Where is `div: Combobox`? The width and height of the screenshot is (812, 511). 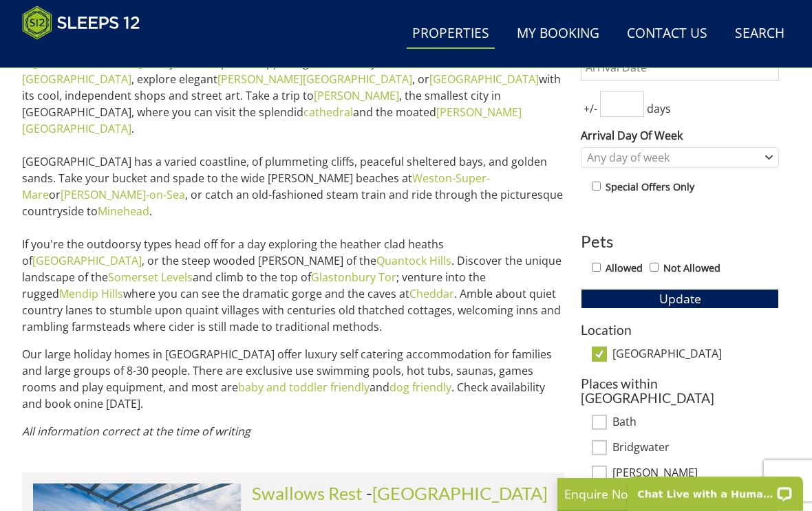 div: Combobox is located at coordinates (680, 157).